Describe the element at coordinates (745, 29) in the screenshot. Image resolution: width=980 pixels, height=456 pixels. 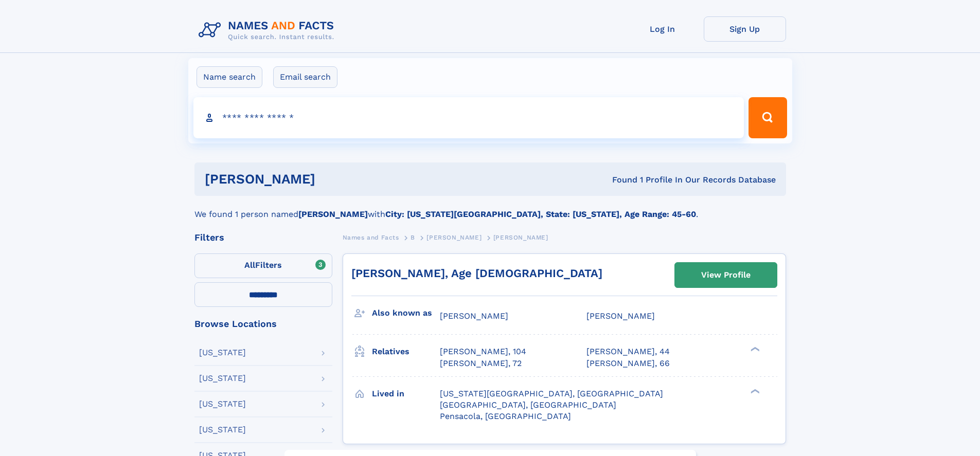
I see `a: Sign Up` at that location.